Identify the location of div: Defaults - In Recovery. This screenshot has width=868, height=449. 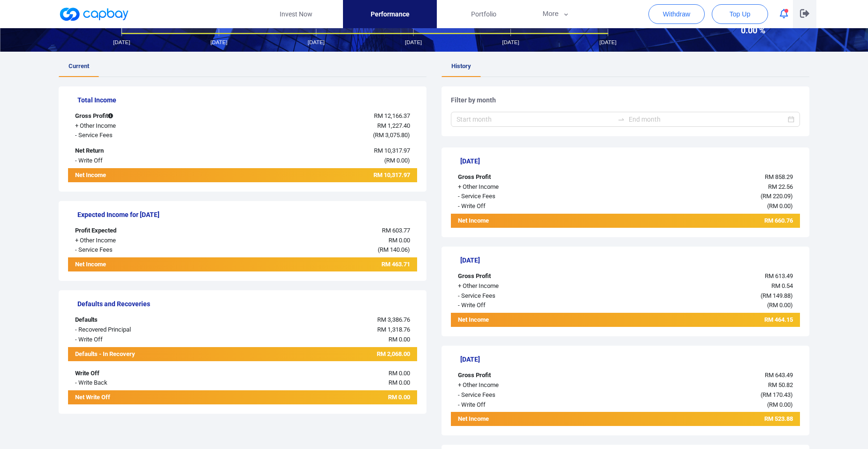
(141, 354).